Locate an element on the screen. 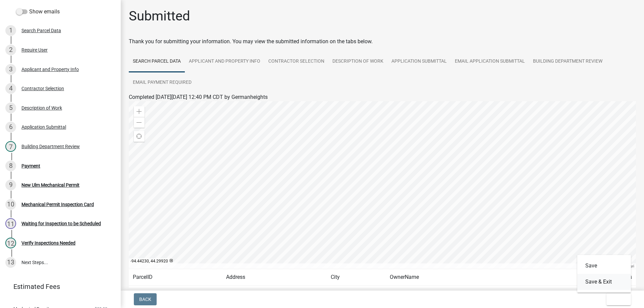 The height and width of the screenshot is (308, 644). a: Estimated Fees is located at coordinates (58, 287).